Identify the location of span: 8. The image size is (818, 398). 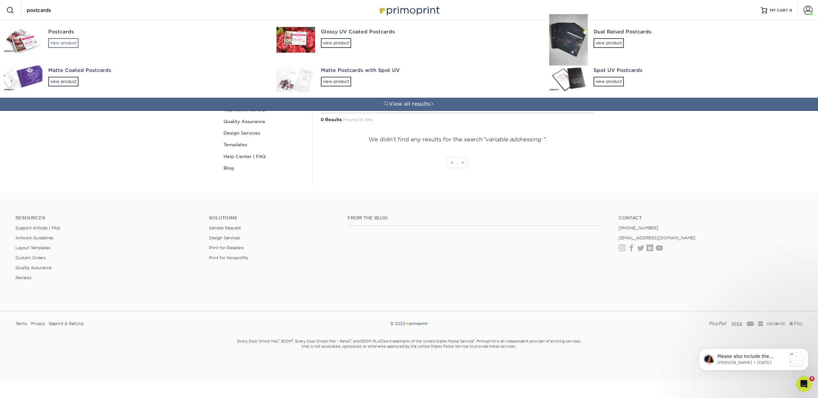
(811, 379).